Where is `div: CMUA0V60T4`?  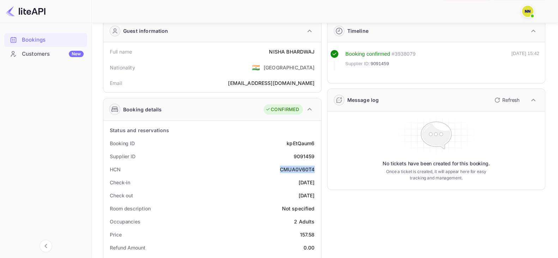
div: CMUA0V60T4 is located at coordinates (297, 169).